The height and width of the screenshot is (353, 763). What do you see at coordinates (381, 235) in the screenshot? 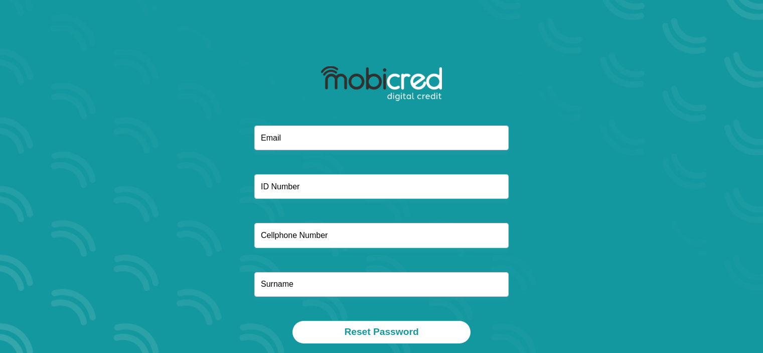
I see `input: Cellphone Number` at bounding box center [381, 235].